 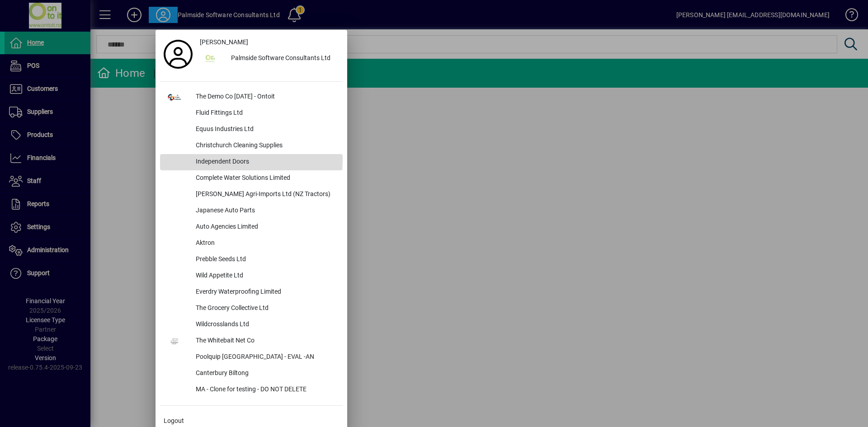 I want to click on button: Christchurch Cleaning Supplies, so click(x=251, y=146).